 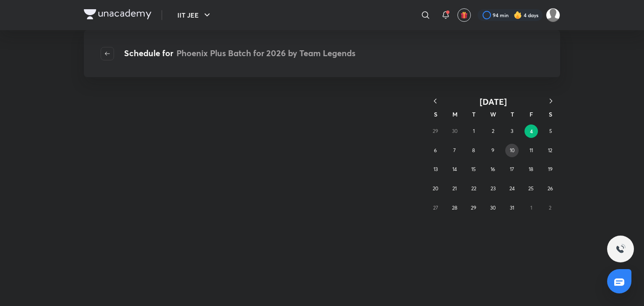 I want to click on abbr: Thursday, so click(x=512, y=114).